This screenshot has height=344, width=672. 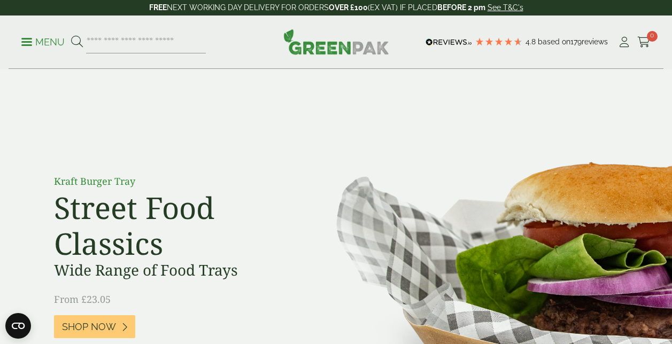 I want to click on a: 0, so click(x=643, y=42).